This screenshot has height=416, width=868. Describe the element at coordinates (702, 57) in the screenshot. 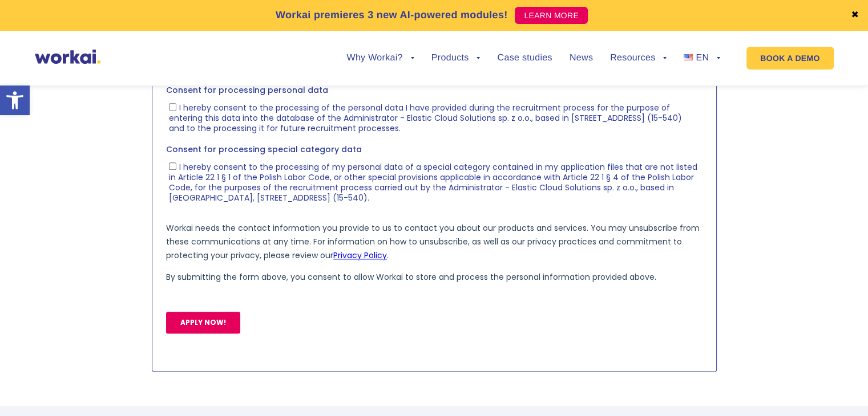

I see `span: EN` at that location.